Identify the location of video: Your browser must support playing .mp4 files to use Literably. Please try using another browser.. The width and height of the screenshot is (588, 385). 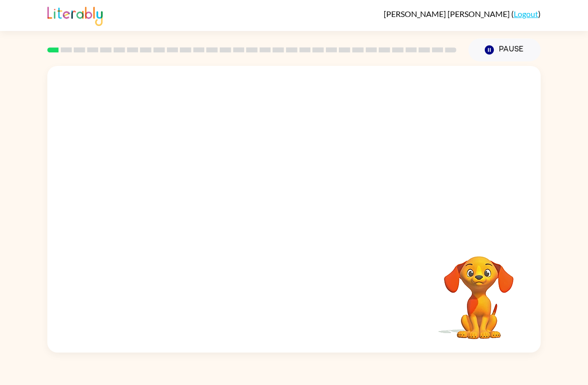
(479, 291).